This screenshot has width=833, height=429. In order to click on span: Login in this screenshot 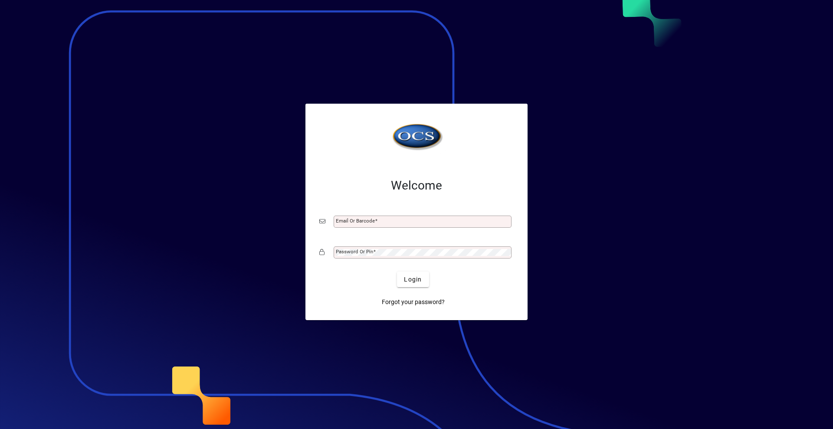, I will do `click(413, 280)`.